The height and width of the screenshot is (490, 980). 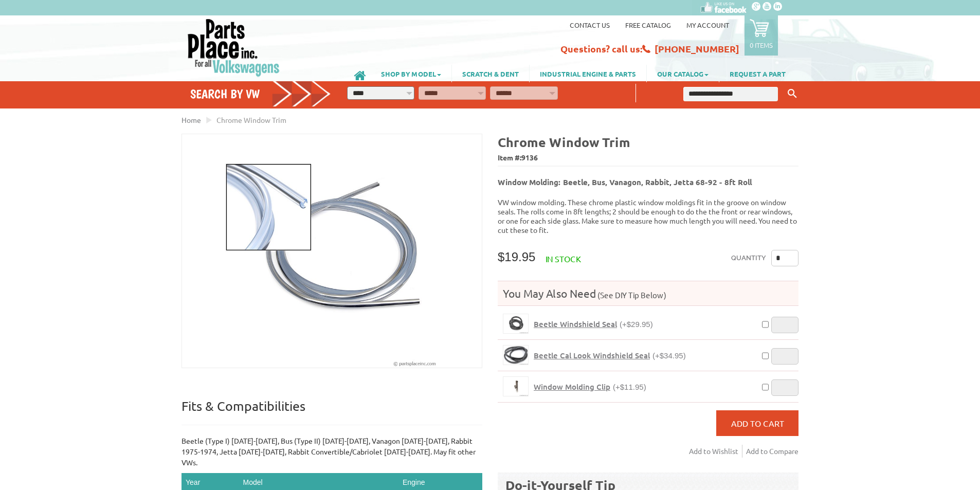 I want to click on span: Beetle Windshield Seal, so click(x=575, y=324).